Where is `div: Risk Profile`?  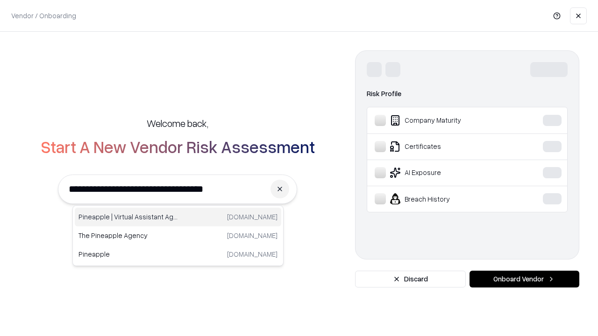
div: Risk Profile is located at coordinates (467, 94).